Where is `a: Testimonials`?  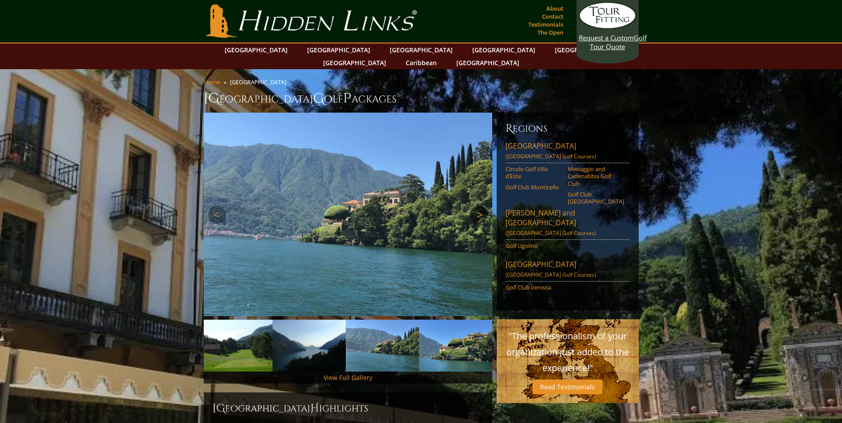
a: Testimonials is located at coordinates (545, 24).